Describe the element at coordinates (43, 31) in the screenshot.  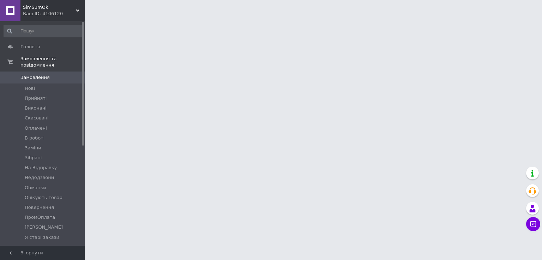
I see `input: Пошук` at that location.